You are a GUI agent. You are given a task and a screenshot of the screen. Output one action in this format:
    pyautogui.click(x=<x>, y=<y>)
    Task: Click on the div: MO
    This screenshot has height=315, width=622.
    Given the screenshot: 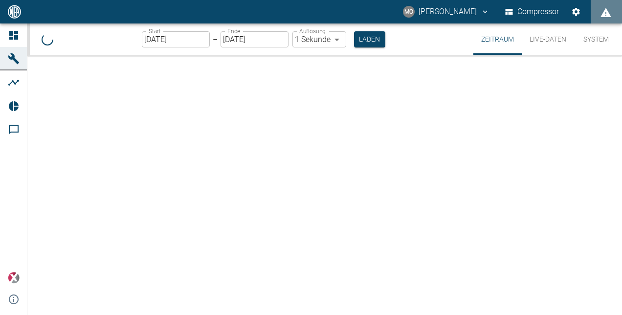 What is the action you would take?
    pyautogui.click(x=409, y=12)
    